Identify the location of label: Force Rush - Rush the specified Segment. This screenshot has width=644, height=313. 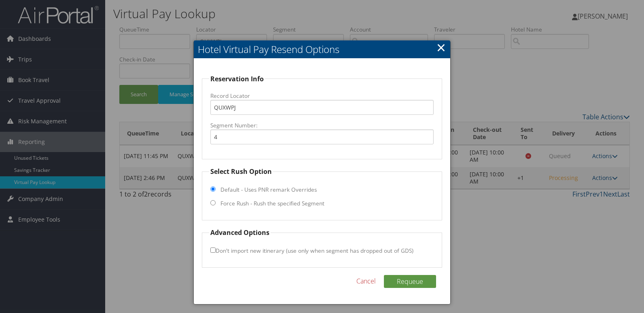
(272, 203).